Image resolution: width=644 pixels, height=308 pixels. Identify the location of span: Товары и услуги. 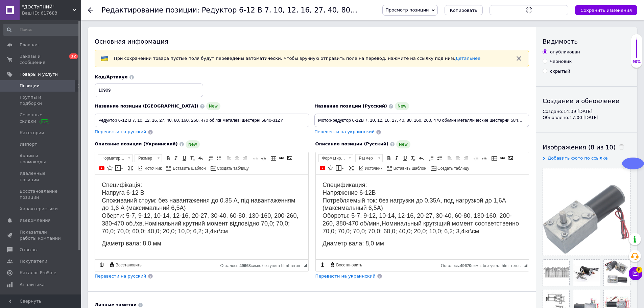
(39, 74).